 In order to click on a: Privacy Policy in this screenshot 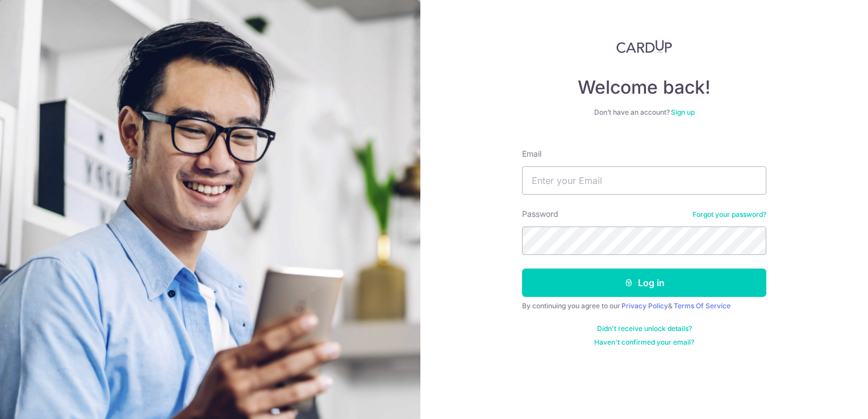, I will do `click(645, 306)`.